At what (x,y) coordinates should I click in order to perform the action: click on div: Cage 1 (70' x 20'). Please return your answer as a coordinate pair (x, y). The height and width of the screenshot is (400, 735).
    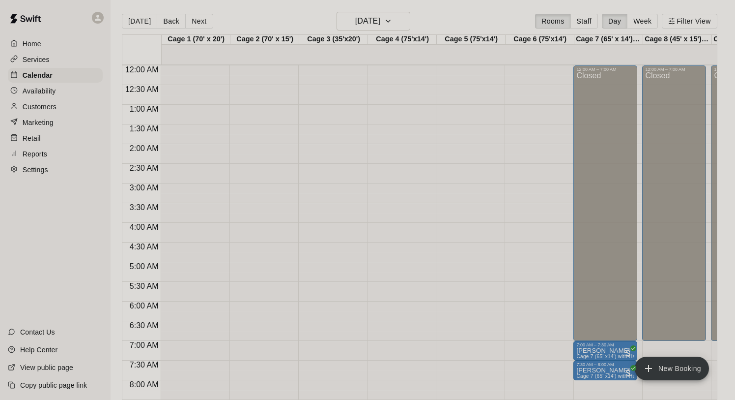
    Looking at the image, I should click on (196, 39).